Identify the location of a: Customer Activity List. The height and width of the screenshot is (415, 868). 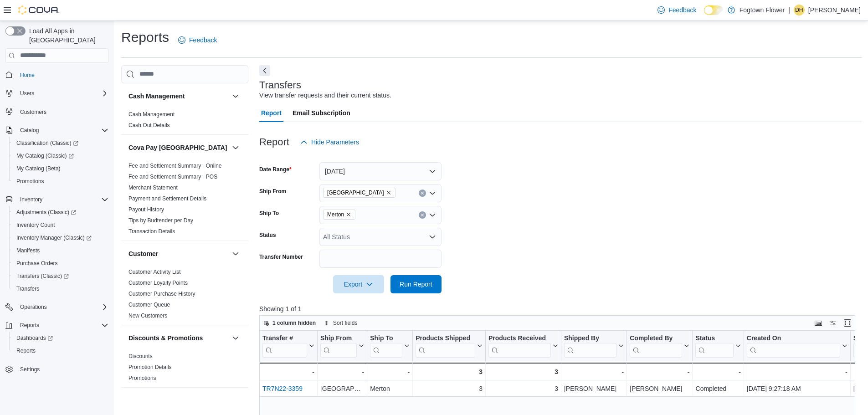
(155, 272).